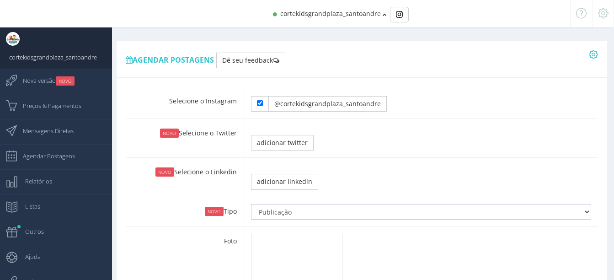  Describe the element at coordinates (43, 131) in the screenshot. I see `span: Mensagens Diretas` at that location.